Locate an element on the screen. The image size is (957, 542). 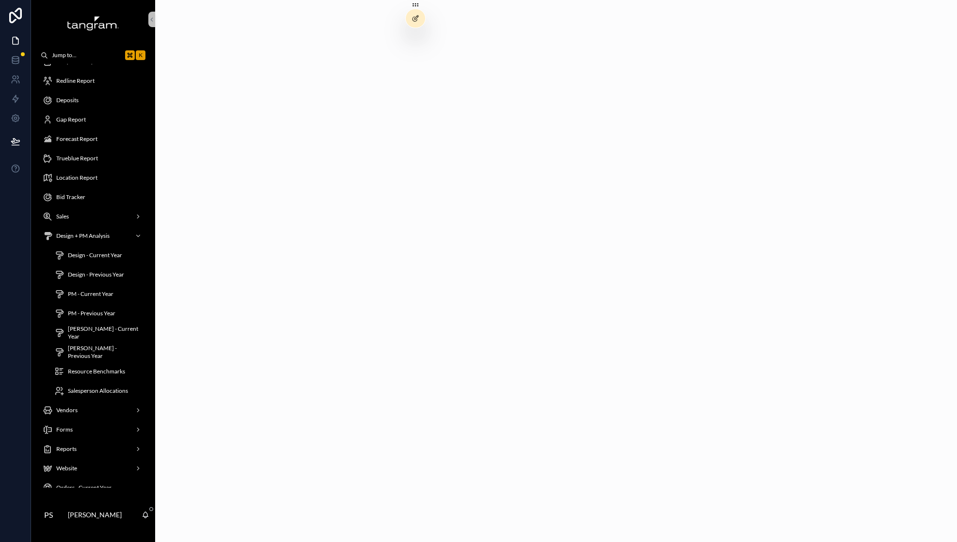
a: Sales is located at coordinates (93, 217).